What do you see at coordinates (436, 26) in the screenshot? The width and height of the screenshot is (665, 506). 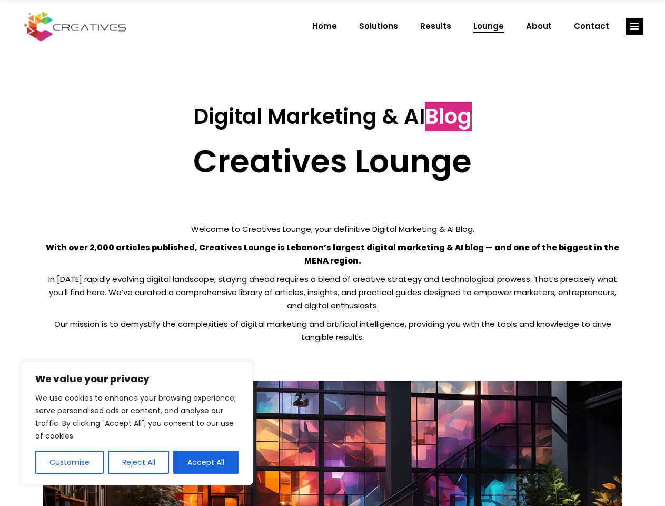 I see `a: Results` at bounding box center [436, 26].